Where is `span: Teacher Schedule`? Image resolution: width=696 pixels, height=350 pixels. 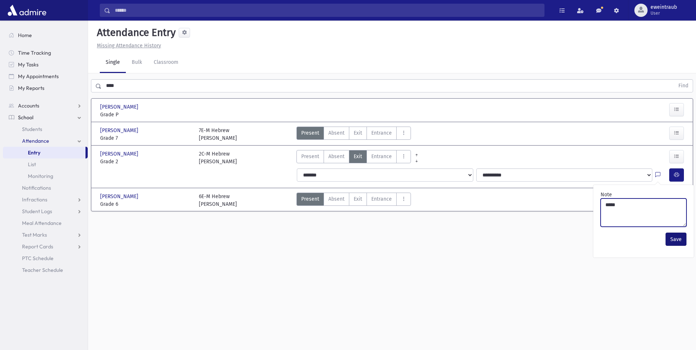
span: Teacher Schedule is located at coordinates (43, 270).